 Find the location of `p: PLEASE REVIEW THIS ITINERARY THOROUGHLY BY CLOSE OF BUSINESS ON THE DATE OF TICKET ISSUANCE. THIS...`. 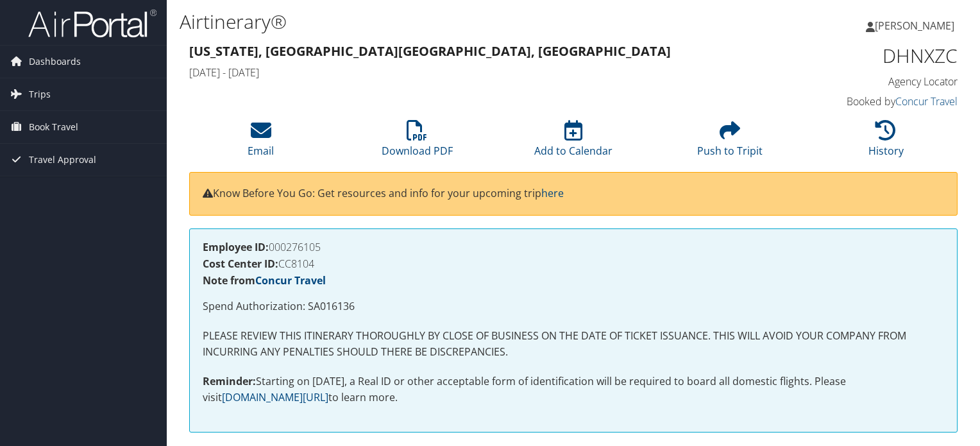

p: PLEASE REVIEW THIS ITINERARY THOROUGHLY BY CLOSE OF BUSINESS ON THE DATE OF TICKET ISSUANCE. THIS... is located at coordinates (573, 343).